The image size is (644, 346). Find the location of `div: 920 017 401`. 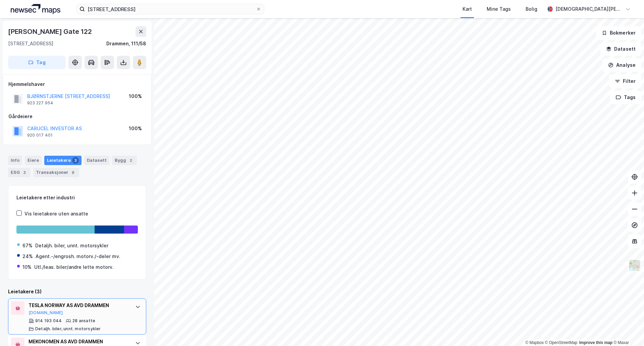

div: 920 017 401 is located at coordinates (40, 135).